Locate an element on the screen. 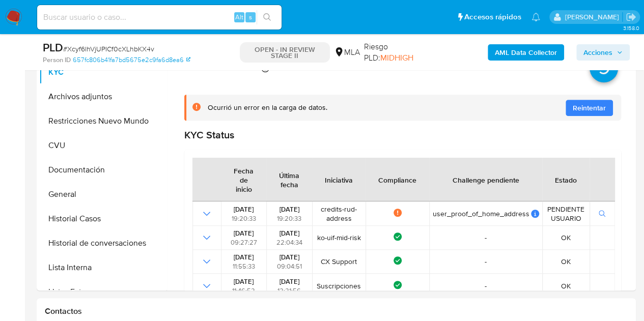  b: Person ID is located at coordinates (57, 60).